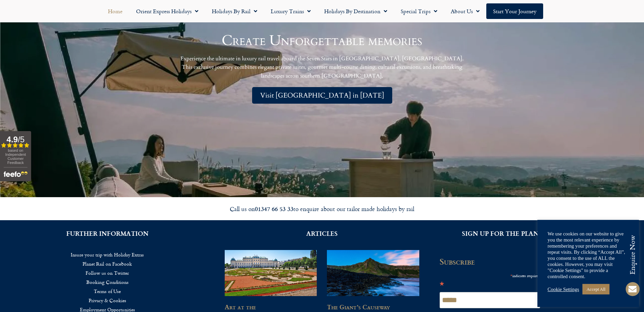  What do you see at coordinates (107, 254) in the screenshot?
I see `a: Insure your trip with Holiday Extras` at bounding box center [107, 254].